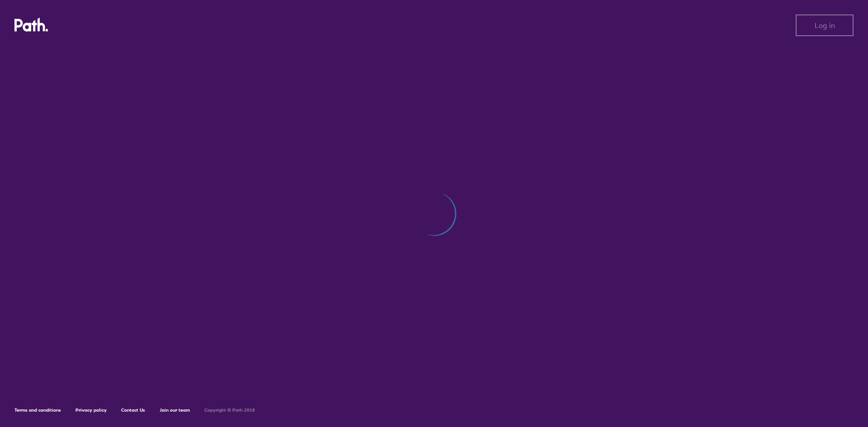 The image size is (868, 427). Describe the element at coordinates (133, 410) in the screenshot. I see `a: Contact Us` at that location.